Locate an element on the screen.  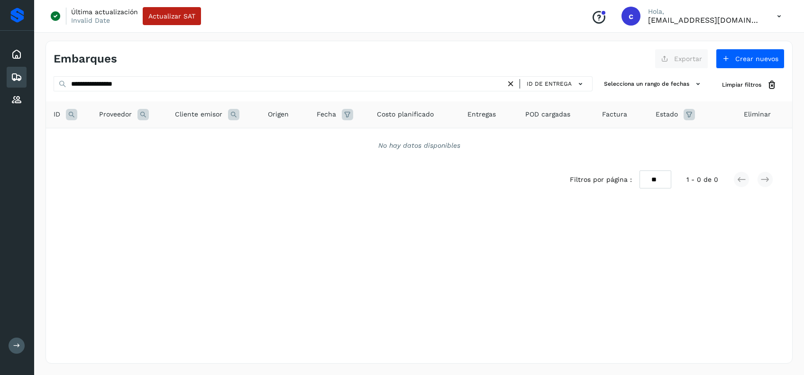
span: Actualizar SAT is located at coordinates (172, 16).